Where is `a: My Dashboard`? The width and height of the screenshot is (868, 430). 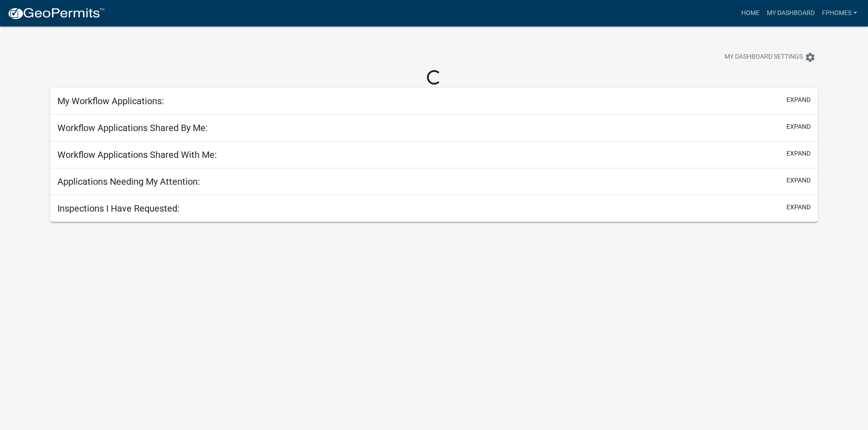
a: My Dashboard is located at coordinates (791, 13).